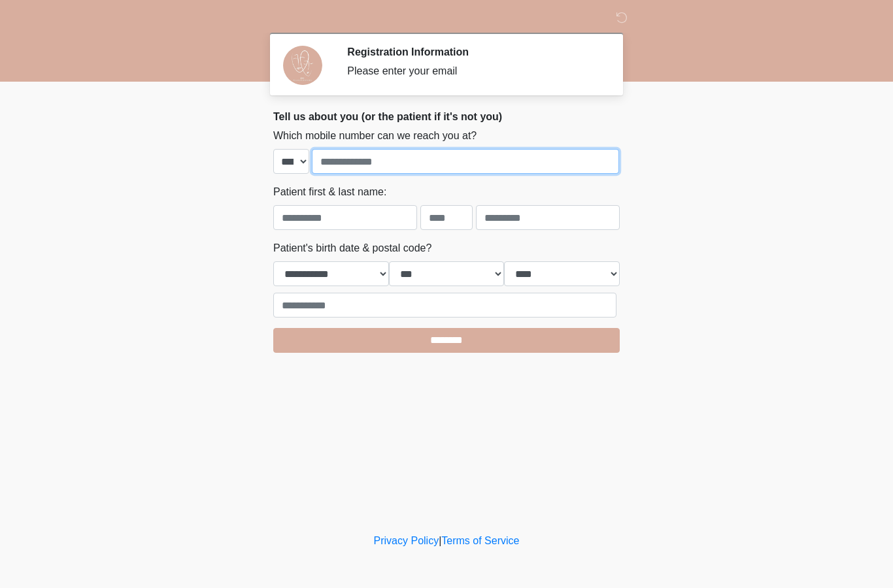 Image resolution: width=893 pixels, height=588 pixels. What do you see at coordinates (473, 71) in the screenshot?
I see `div: Please enter your email` at bounding box center [473, 71].